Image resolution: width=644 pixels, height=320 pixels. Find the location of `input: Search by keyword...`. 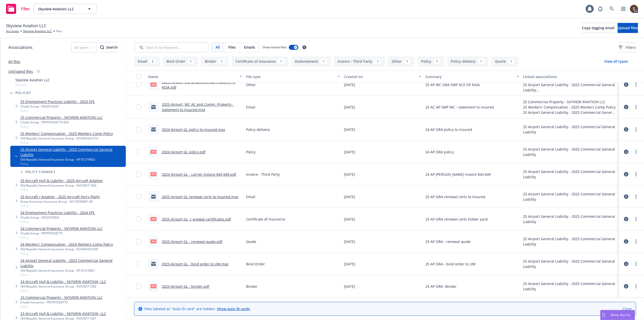

input: Search by keyword... is located at coordinates (171, 47).